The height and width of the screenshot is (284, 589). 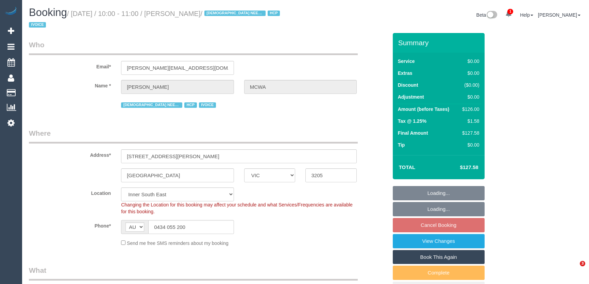 I want to click on label: Name *, so click(x=70, y=84).